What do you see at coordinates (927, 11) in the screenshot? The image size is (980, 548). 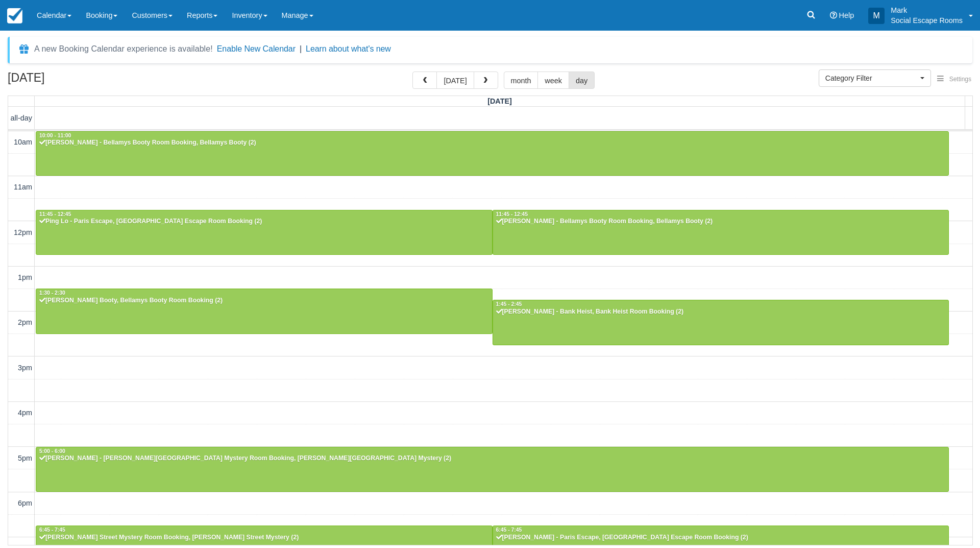 I see `p: Mark` at bounding box center [927, 11].